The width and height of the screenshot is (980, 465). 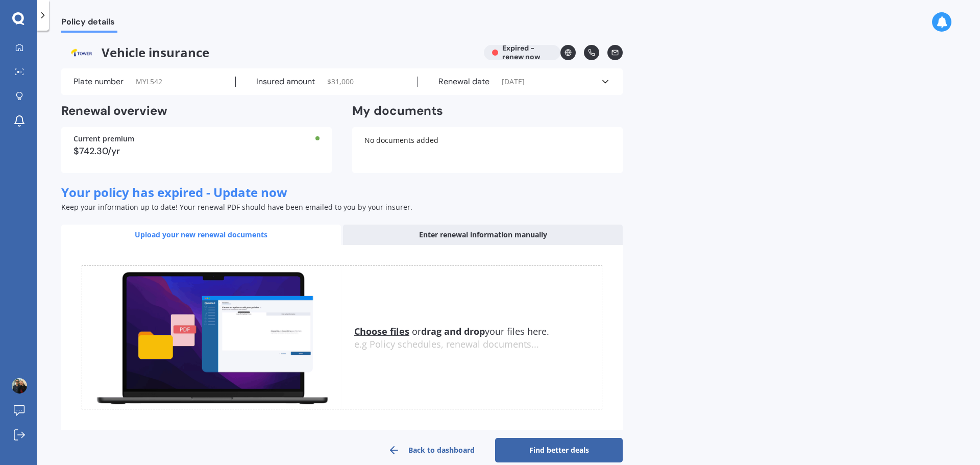 I want to click on b: drag and drop, so click(x=453, y=331).